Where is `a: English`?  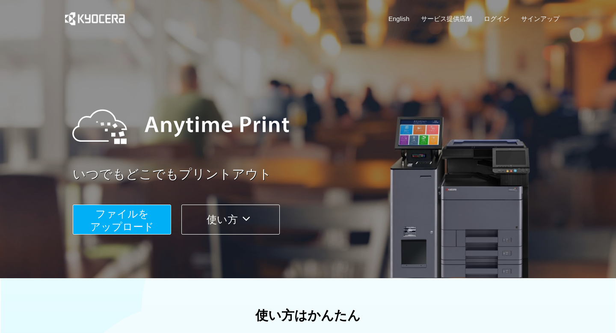 a: English is located at coordinates (399, 18).